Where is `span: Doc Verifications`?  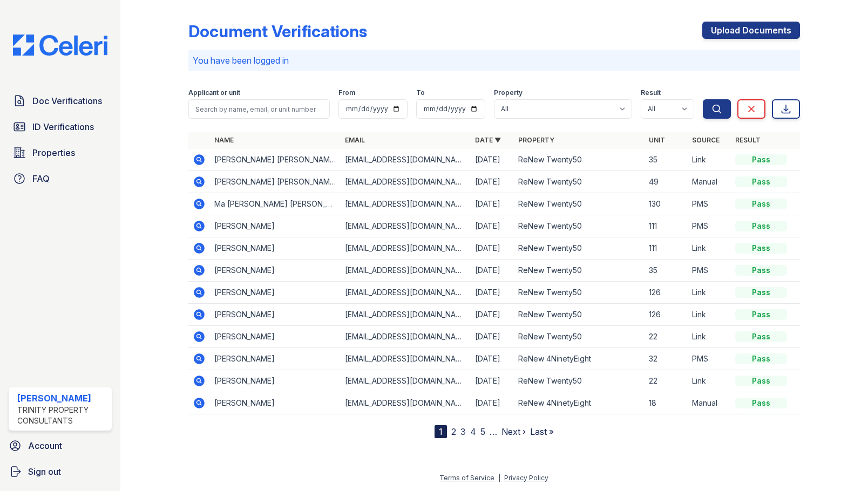 span: Doc Verifications is located at coordinates (67, 101).